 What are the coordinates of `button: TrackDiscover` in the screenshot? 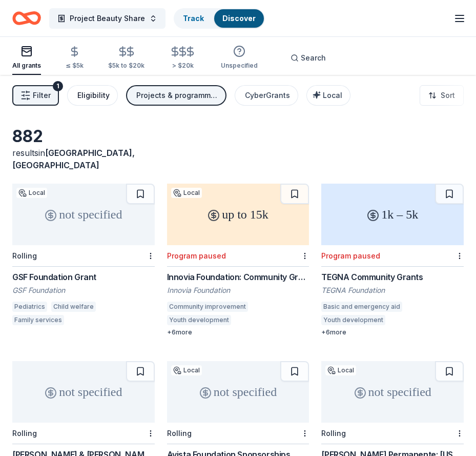 It's located at (219, 18).